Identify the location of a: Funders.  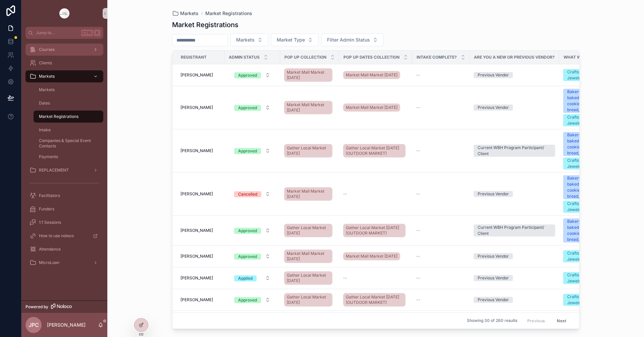
(64, 209).